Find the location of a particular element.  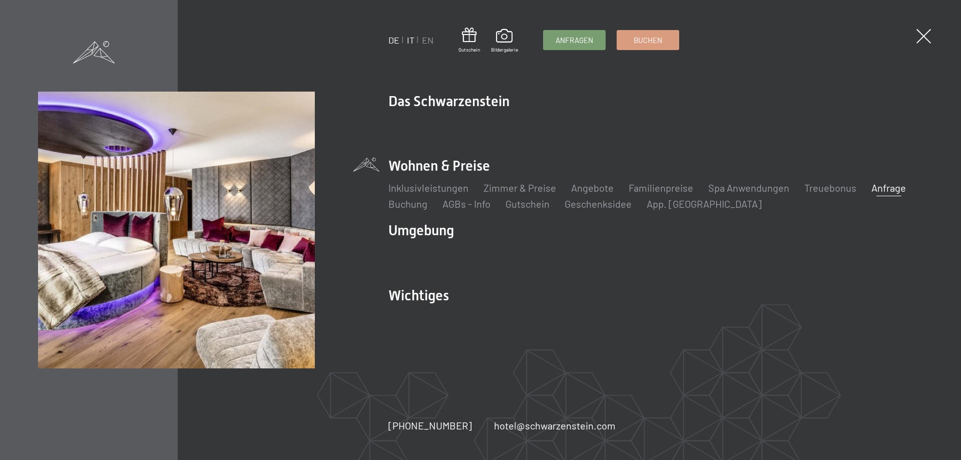

a: Bildergalerie is located at coordinates (504, 41).